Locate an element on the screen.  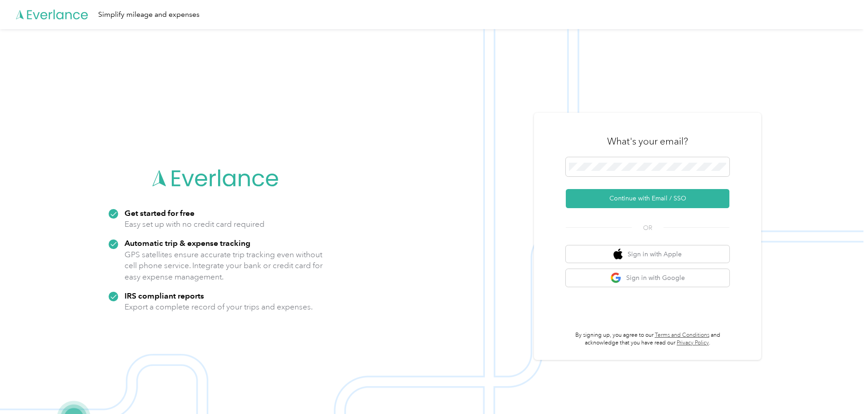
div: Simplify mileage and expenses is located at coordinates (149, 14).